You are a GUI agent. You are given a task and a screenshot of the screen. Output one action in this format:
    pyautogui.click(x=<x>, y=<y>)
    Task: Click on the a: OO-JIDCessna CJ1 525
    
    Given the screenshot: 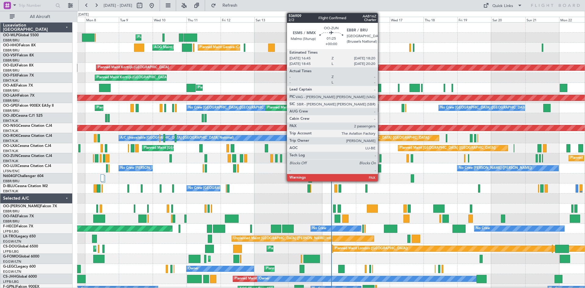 What is the action you would take?
    pyautogui.click(x=23, y=116)
    